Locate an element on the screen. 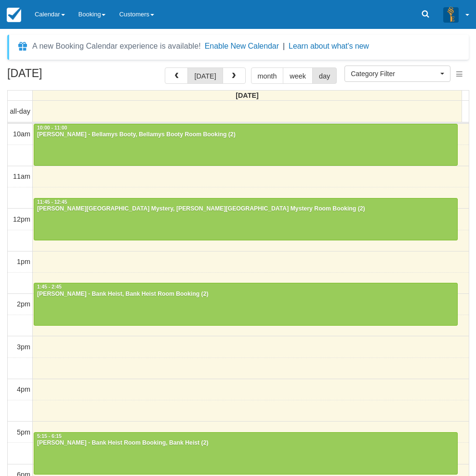  a: Learn about what's new is located at coordinates (329, 46).